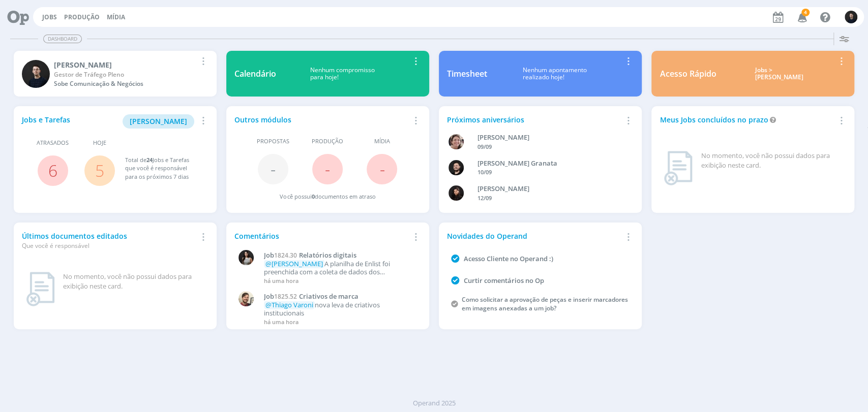  What do you see at coordinates (246, 299) in the screenshot?
I see `img: G` at bounding box center [246, 299].